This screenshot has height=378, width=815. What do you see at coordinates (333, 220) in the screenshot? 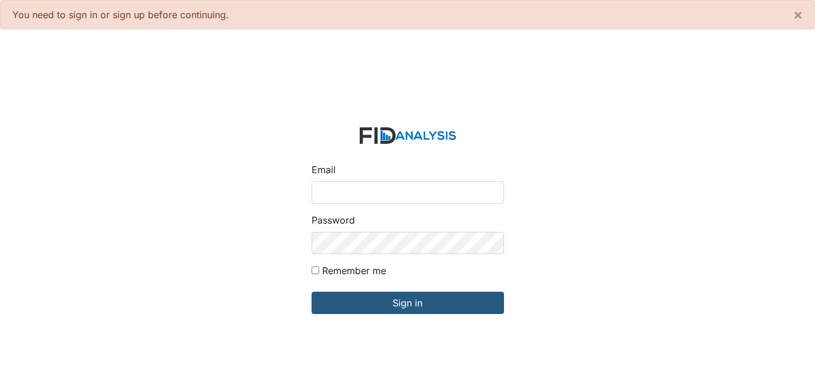
I see `label: Password` at bounding box center [333, 220].